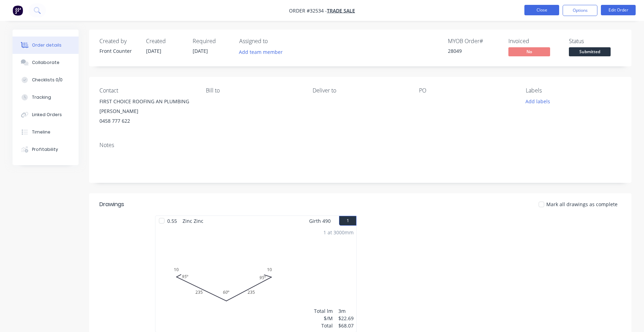 This screenshot has width=644, height=332. Describe the element at coordinates (45, 149) in the screenshot. I see `div: Profitability` at that location.